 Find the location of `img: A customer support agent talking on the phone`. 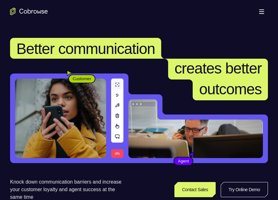

img: A customer support agent talking on the phone is located at coordinates (196, 129).